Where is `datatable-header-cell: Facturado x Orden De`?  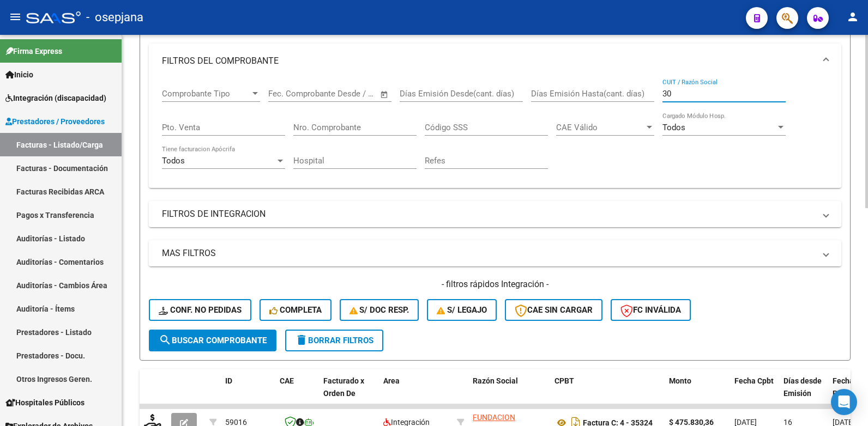
datatable-header-cell: Facturado x Orden De is located at coordinates (349, 394).